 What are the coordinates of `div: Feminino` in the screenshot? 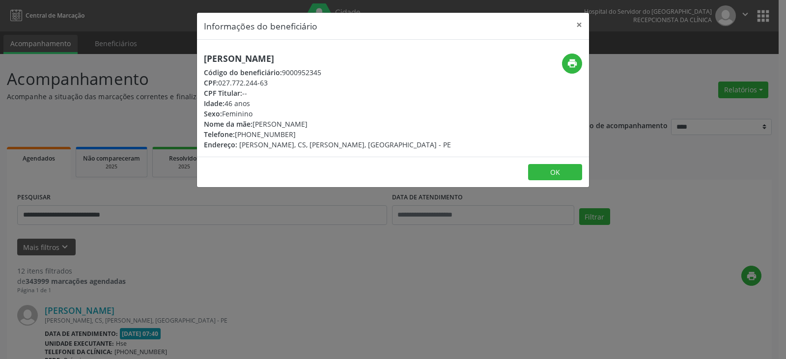 It's located at (327, 114).